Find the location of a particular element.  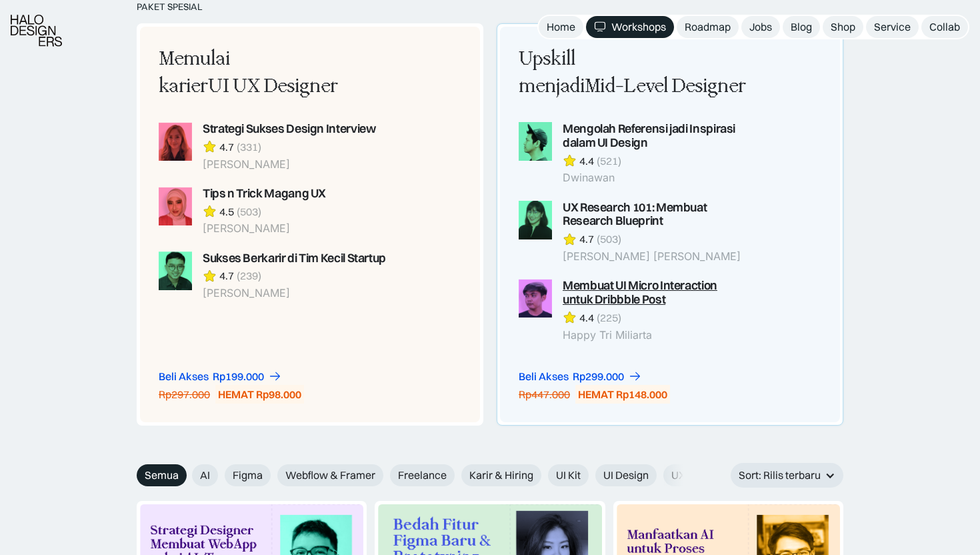

div: (239) is located at coordinates (249, 275).